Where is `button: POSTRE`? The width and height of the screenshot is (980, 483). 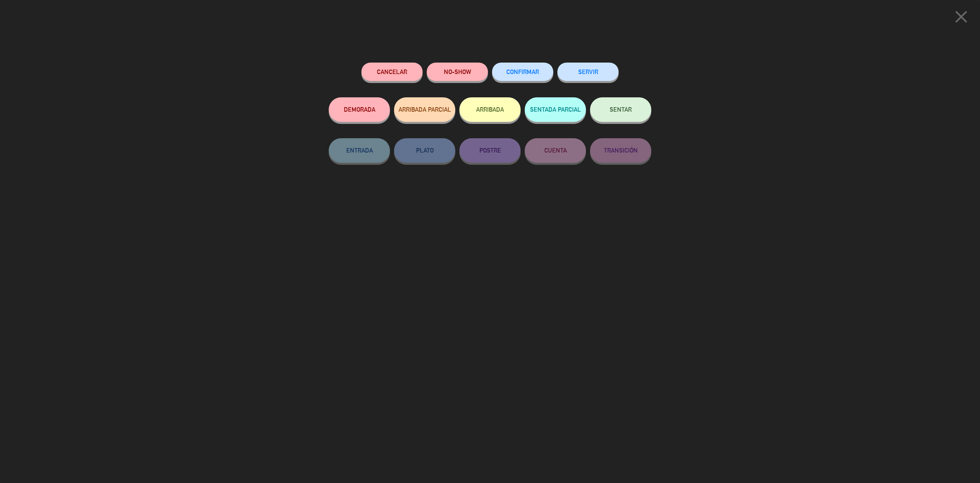 button: POSTRE is located at coordinates (490, 150).